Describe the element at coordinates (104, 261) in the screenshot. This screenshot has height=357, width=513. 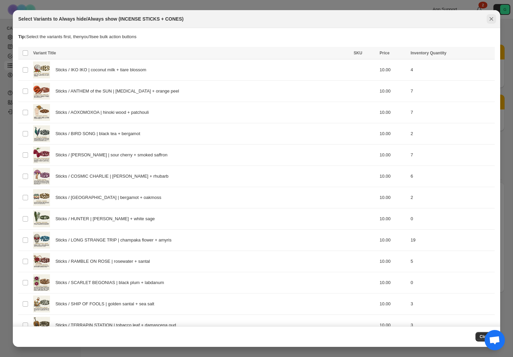
I see `span: Sticks / RAMBLE ON ROSE | rosewater + santal` at that location.